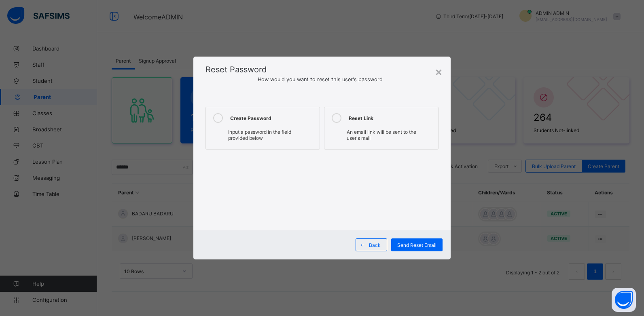 This screenshot has width=644, height=316. What do you see at coordinates (236, 69) in the screenshot?
I see `span: Reset Password` at bounding box center [236, 69].